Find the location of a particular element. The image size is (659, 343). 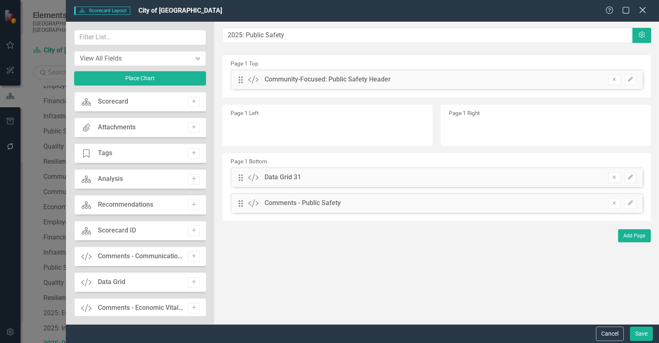

div: Community-Focused: Public Safety Header is located at coordinates (328, 79).